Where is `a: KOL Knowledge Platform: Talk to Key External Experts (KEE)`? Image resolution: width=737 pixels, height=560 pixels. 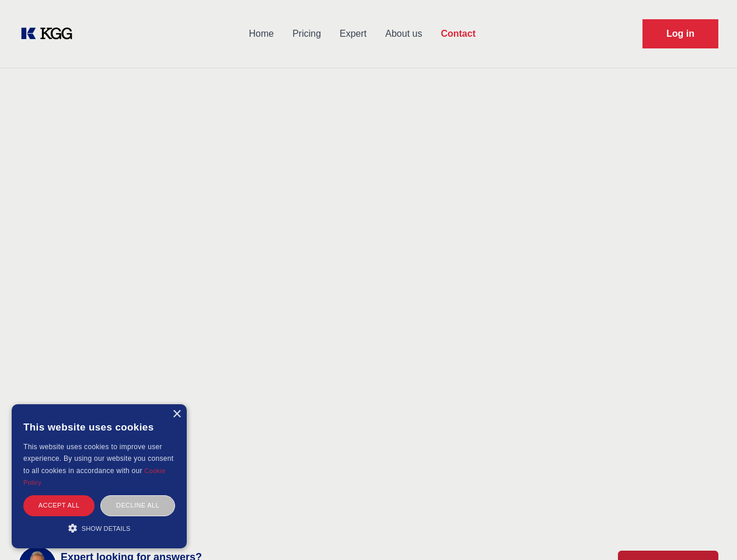
a: KOL Knowledge Platform: Talk to Key External Experts (KEE) is located at coordinates (50, 33).